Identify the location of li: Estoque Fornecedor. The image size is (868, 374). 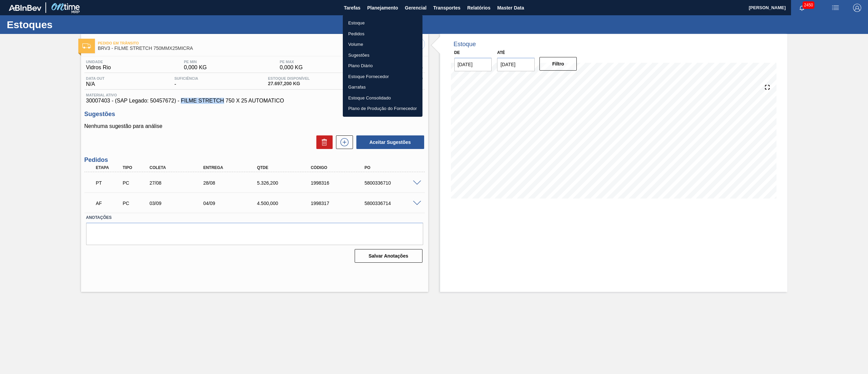
(383, 76).